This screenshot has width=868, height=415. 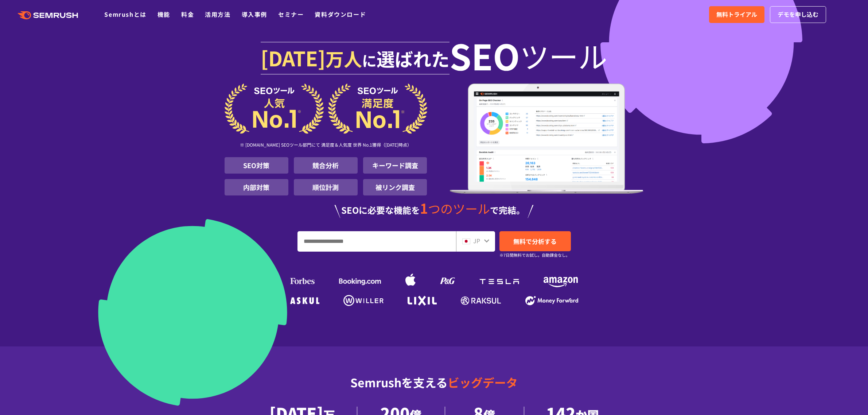 What do you see at coordinates (256, 188) in the screenshot?
I see `li: 内部対策` at bounding box center [256, 188].